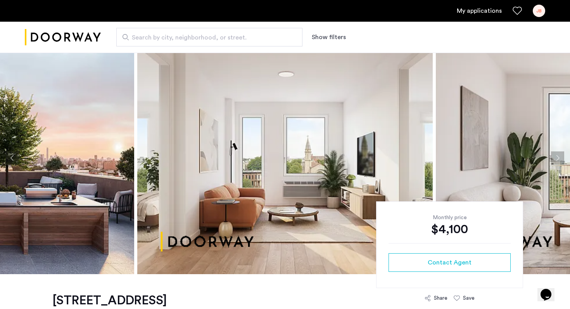 The width and height of the screenshot is (570, 309). What do you see at coordinates (449, 230) in the screenshot?
I see `div: $4,100` at bounding box center [449, 230].